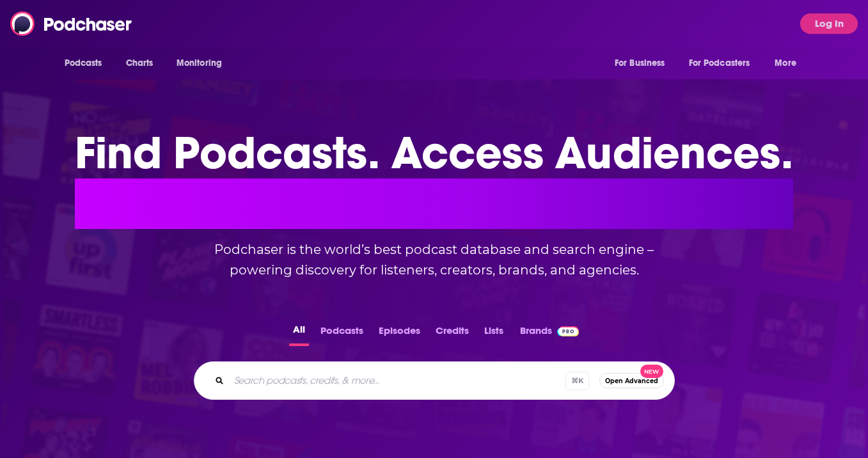 The width and height of the screenshot is (868, 458). Describe the element at coordinates (434, 381) in the screenshot. I see `div: Search podcasts, credits, & more...` at that location.